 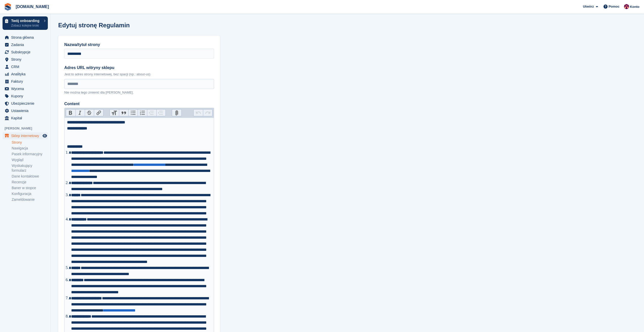 What do you see at coordinates (8, 7) in the screenshot?
I see `img: stora-icon-8386f47178a22dfd0bd8f6a31ec36ba5ce8667c1dd55bd0f319d3a0aa187defe.svg` at bounding box center [8, 7].